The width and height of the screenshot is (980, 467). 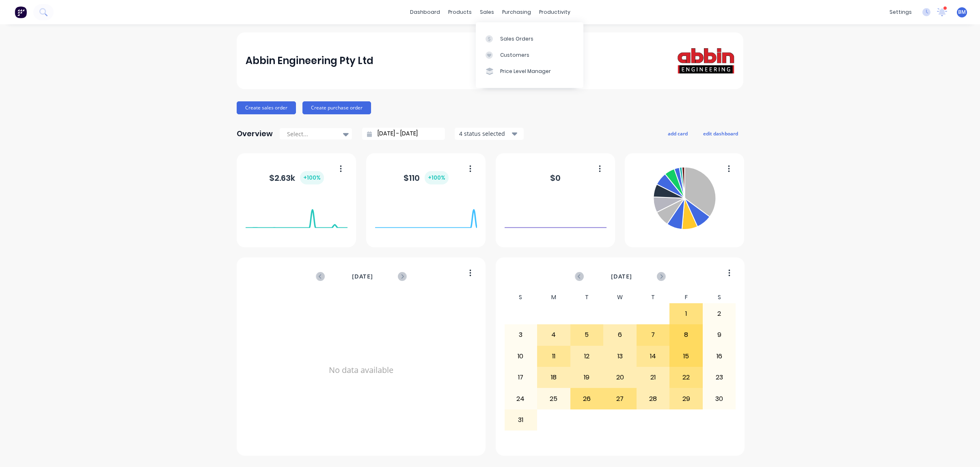 What do you see at coordinates (721, 133) in the screenshot?
I see `button: edit dashboard` at bounding box center [721, 133].